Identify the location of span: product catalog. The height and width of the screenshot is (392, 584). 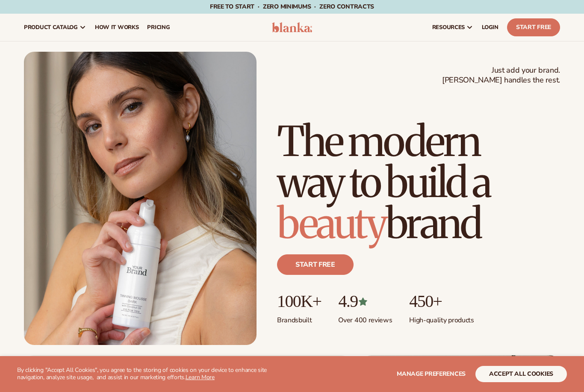
(51, 27).